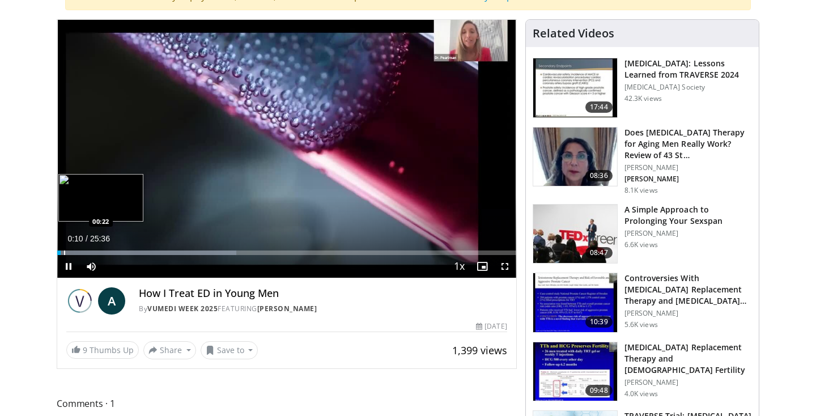  Describe the element at coordinates (599, 253) in the screenshot. I see `span: 08:47` at that location.